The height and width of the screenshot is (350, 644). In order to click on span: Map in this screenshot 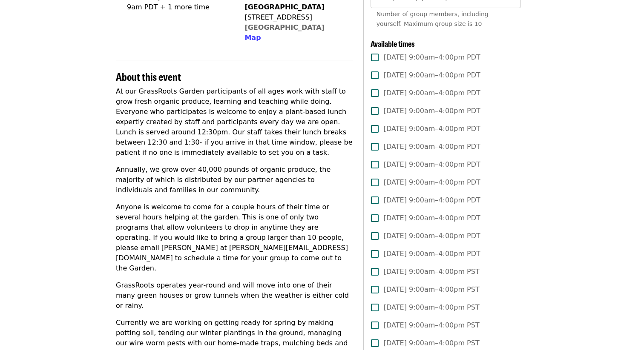, I will do `click(252, 38)`.